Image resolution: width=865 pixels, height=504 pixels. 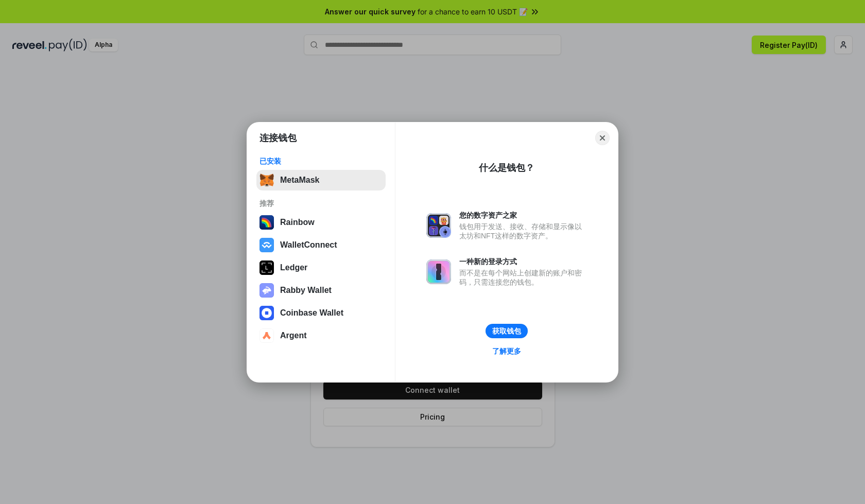 What do you see at coordinates (321, 313) in the screenshot?
I see `button: Coinbase Wallet` at bounding box center [321, 313].